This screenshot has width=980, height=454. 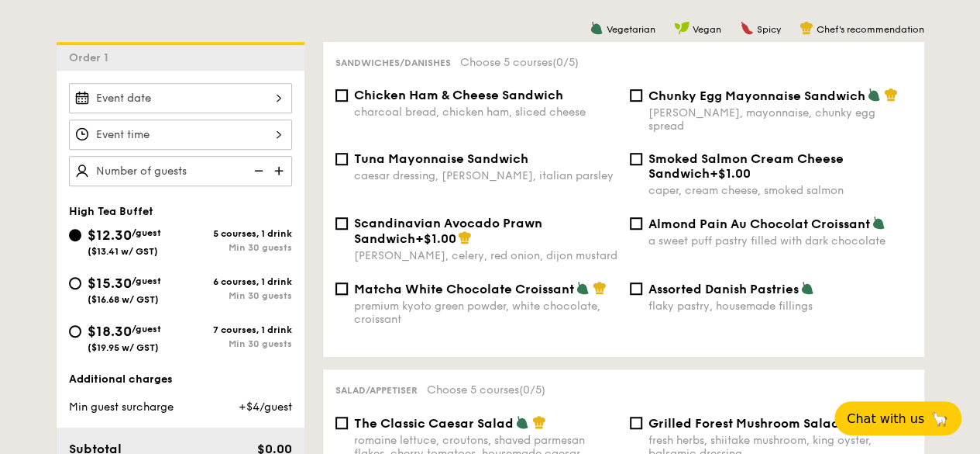 What do you see at coordinates (110, 211) in the screenshot?
I see `span: High Tea Buffet` at bounding box center [110, 211].